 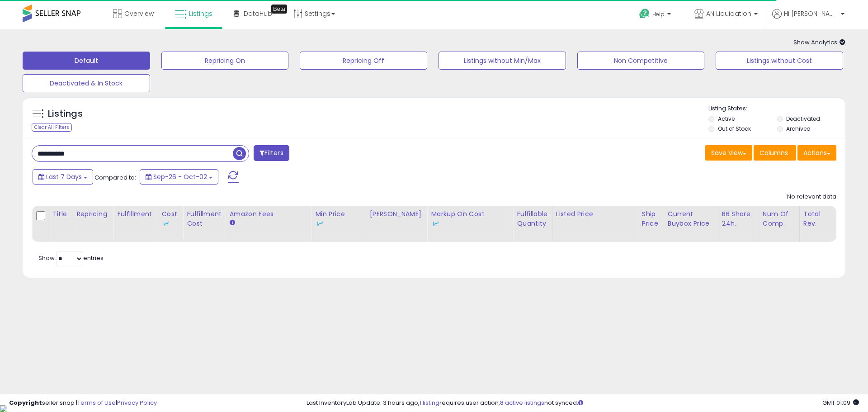 I want to click on label: Active, so click(x=726, y=119).